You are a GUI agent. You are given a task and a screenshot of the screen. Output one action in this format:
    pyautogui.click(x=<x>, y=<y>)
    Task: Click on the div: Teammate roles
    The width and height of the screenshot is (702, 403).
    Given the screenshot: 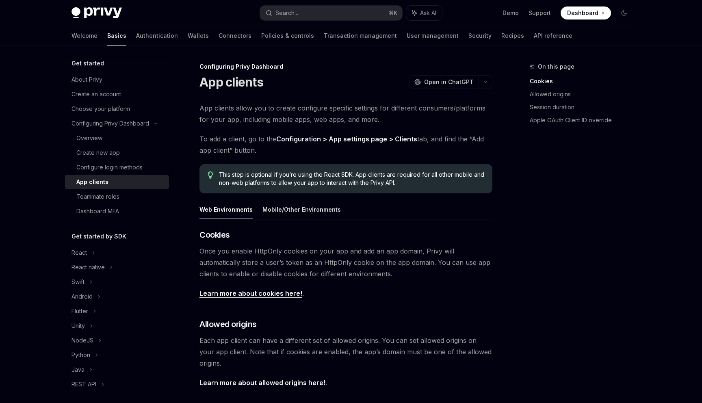 What is the action you would take?
    pyautogui.click(x=98, y=197)
    